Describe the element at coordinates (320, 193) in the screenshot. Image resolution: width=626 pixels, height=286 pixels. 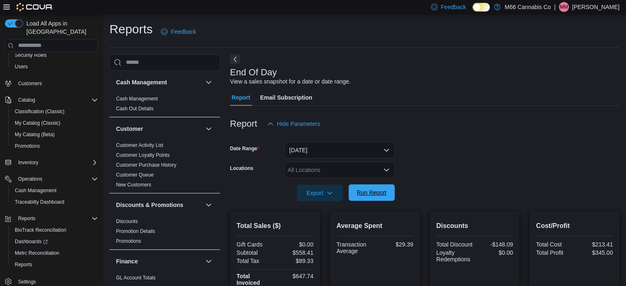
I see `span: Export` at that location.